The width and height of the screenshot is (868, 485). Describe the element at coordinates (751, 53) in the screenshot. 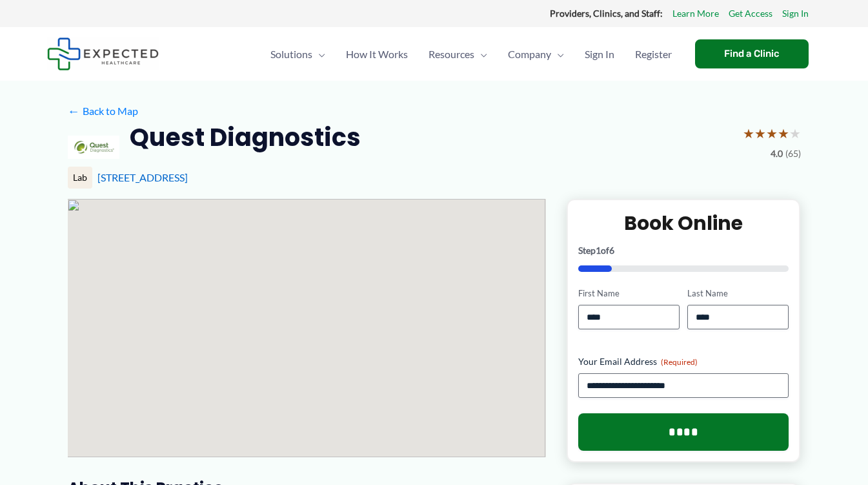

I see `div: Find a Clinic` at that location.